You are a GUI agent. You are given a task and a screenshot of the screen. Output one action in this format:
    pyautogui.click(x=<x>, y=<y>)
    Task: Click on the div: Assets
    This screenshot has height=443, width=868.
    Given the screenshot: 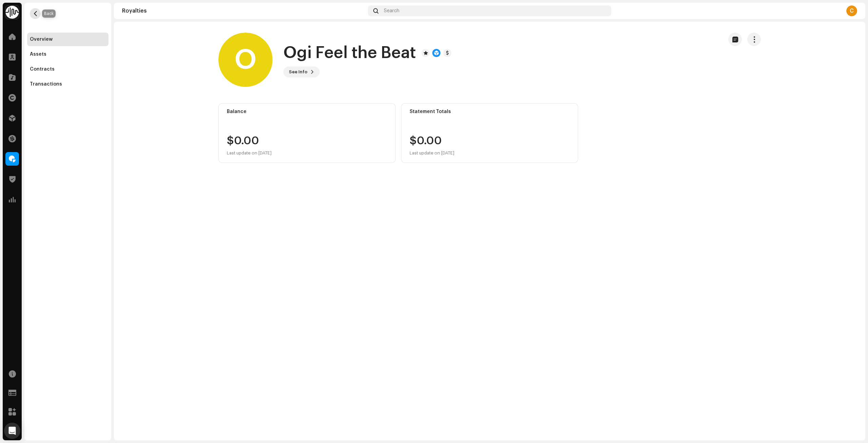 What is the action you would take?
    pyautogui.click(x=38, y=55)
    